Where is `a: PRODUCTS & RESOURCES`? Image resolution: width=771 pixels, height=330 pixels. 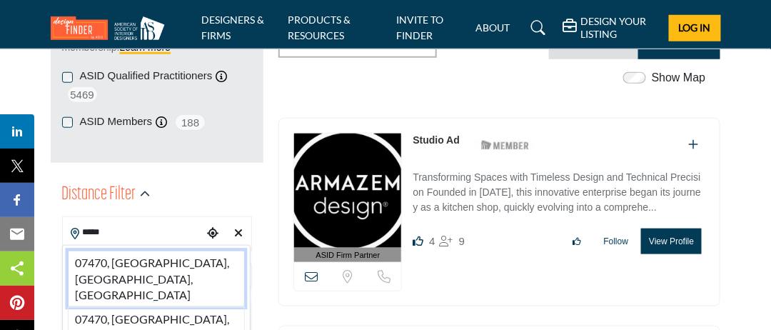
a: PRODUCTS & RESOURCES is located at coordinates (320, 27).